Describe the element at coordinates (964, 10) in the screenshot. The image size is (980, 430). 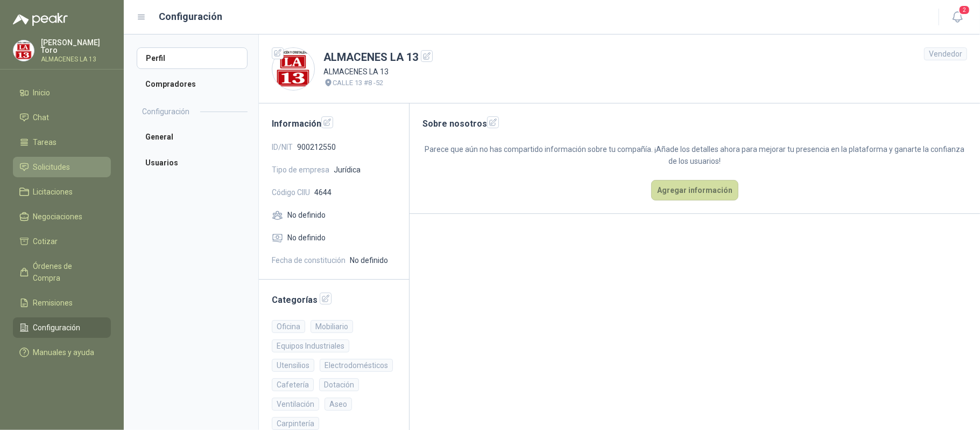
I see `span: 2` at that location.